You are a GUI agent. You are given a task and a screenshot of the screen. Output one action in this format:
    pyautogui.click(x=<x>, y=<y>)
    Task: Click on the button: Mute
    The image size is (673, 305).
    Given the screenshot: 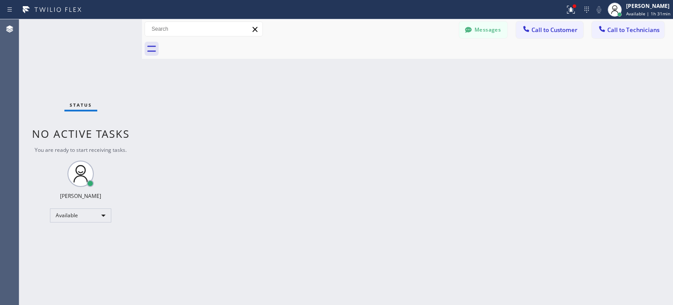 What is the action you would take?
    pyautogui.click(x=599, y=10)
    